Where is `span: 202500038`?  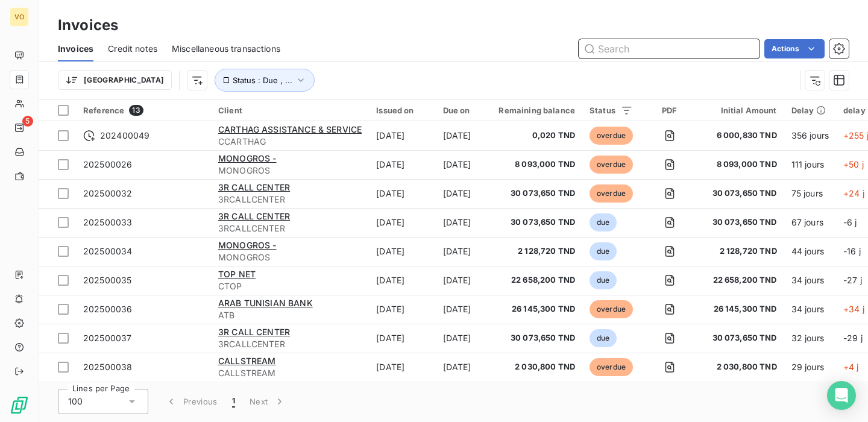
span: 202500038 is located at coordinates (107, 366).